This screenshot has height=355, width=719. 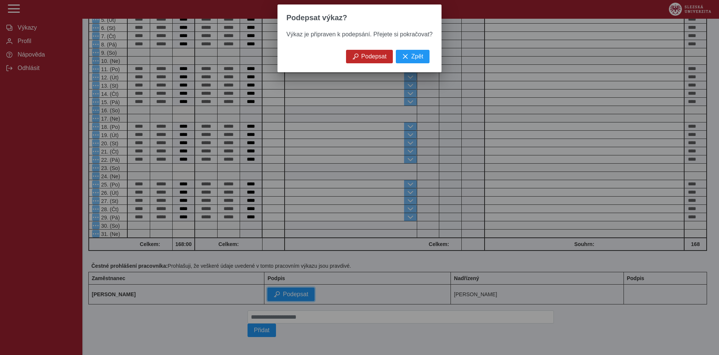 What do you see at coordinates (374, 57) in the screenshot?
I see `span: Podepsat` at bounding box center [374, 57].